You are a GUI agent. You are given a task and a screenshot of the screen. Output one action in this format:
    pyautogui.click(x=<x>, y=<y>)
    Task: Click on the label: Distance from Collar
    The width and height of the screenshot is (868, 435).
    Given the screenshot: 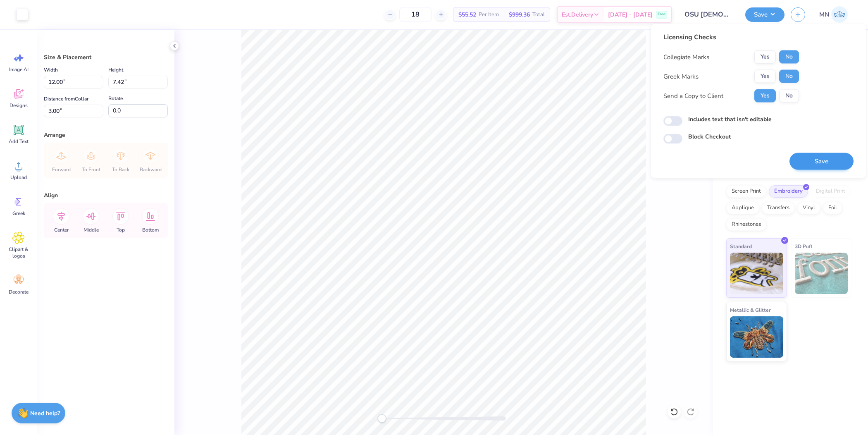 What is the action you would take?
    pyautogui.click(x=66, y=99)
    